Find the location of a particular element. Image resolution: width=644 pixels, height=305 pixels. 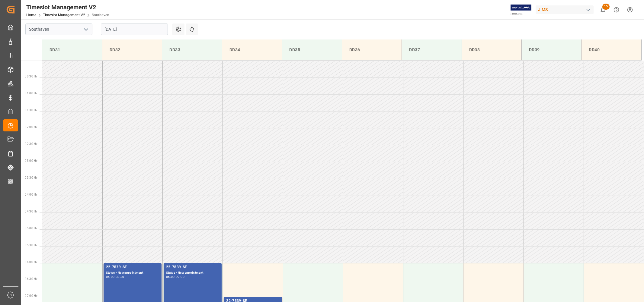

div: 09:00 is located at coordinates (180, 277).